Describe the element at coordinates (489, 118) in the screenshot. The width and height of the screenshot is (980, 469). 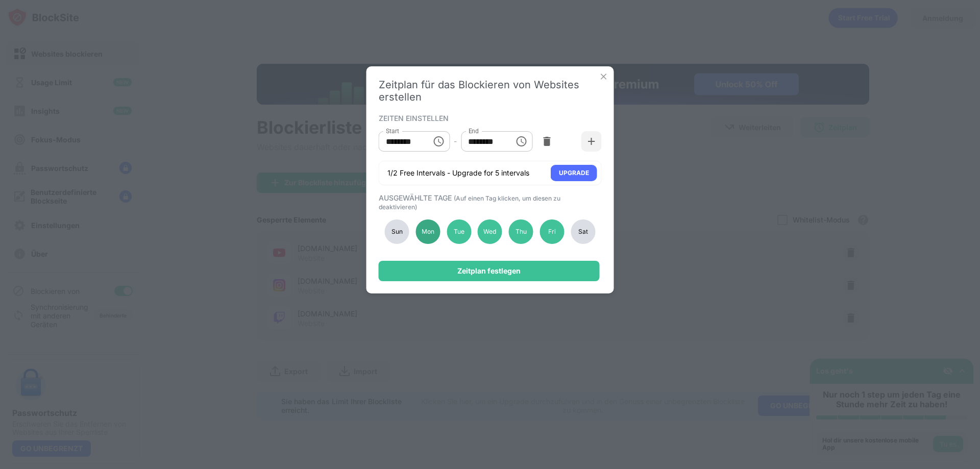
I see `div: ZEITEN EINSTELLEN` at that location.